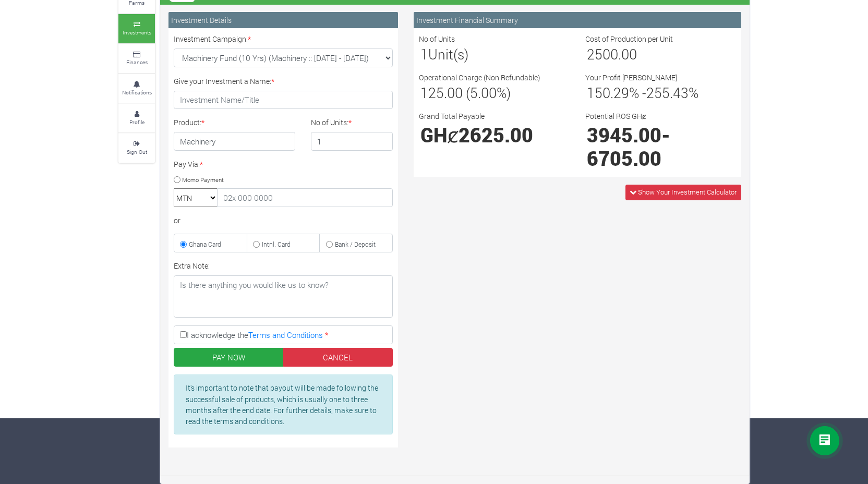 The width and height of the screenshot is (868, 484). I want to click on div: or, so click(283, 220).